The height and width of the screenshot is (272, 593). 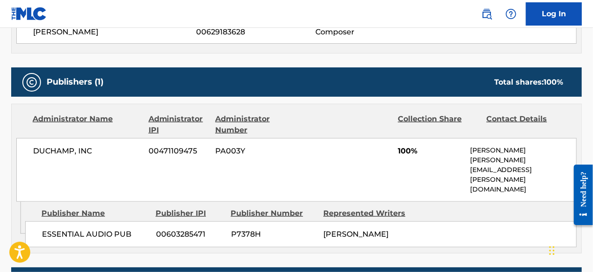 What do you see at coordinates (273, 214) in the screenshot?
I see `div: Publisher Number` at bounding box center [273, 214].